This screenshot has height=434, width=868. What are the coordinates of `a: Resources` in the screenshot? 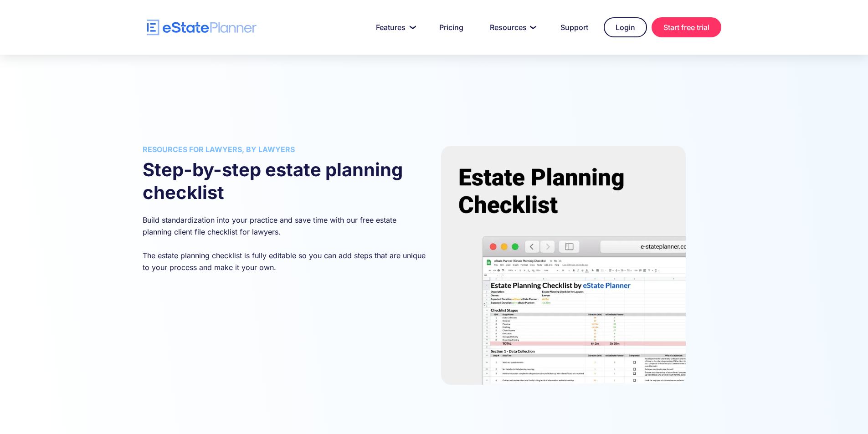 It's located at (512, 27).